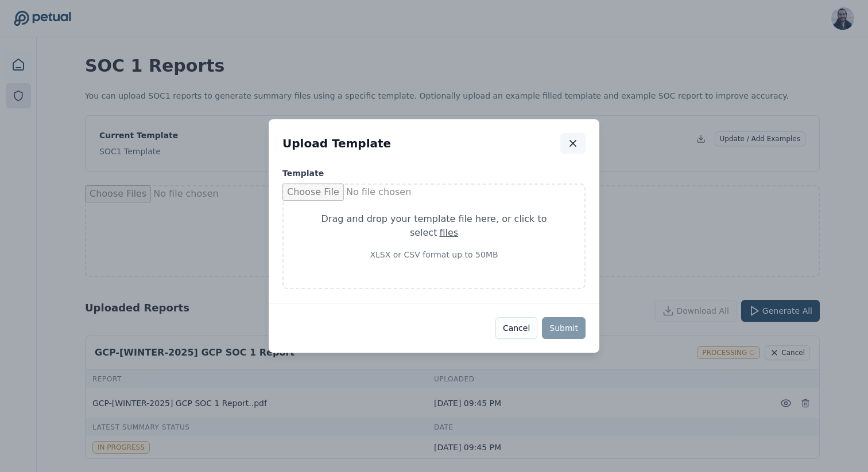 The height and width of the screenshot is (472, 868). Describe the element at coordinates (434, 226) in the screenshot. I see `div: Drag and drop your template file here , or click to select` at that location.